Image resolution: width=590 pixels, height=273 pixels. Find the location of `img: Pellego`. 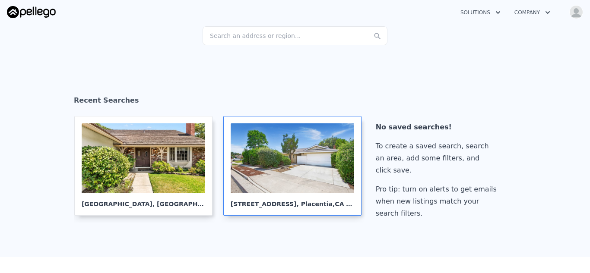

img: Pellego is located at coordinates (31, 12).